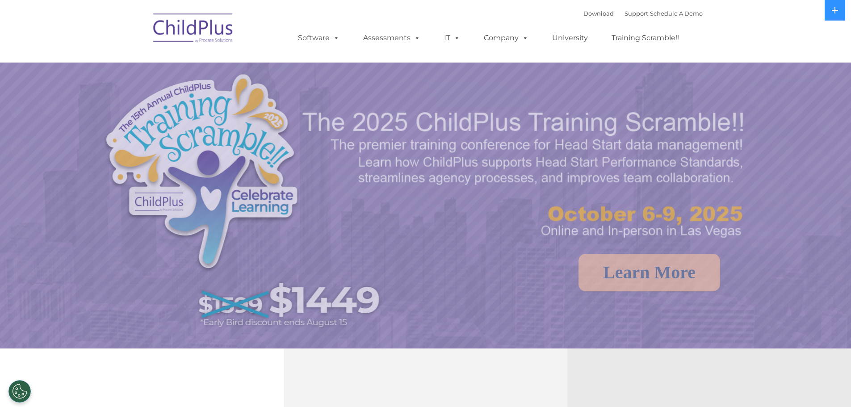 Image resolution: width=851 pixels, height=407 pixels. Describe the element at coordinates (649, 273) in the screenshot. I see `a: Learn More` at that location.